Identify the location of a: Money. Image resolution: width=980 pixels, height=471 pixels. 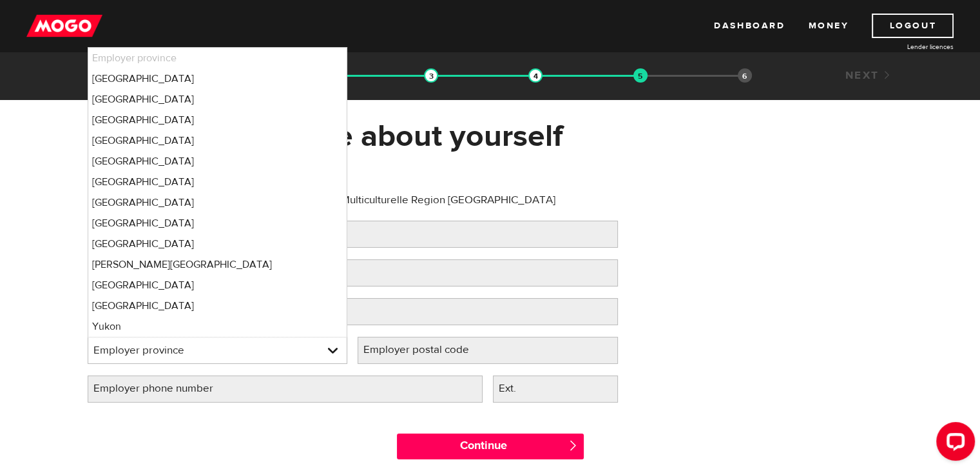
(828, 26).